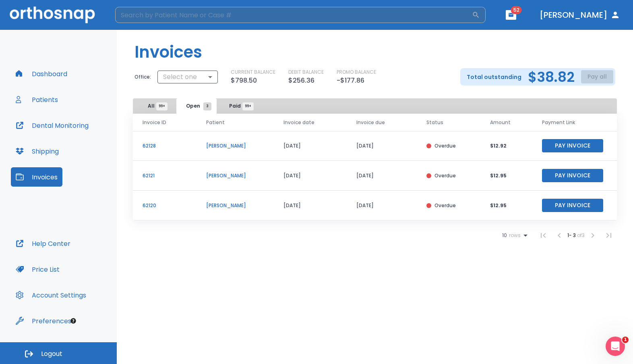 Image resolution: width=633 pixels, height=364 pixels. Describe the element at coordinates (572, 235) in the screenshot. I see `span: 1 - 3` at that location.